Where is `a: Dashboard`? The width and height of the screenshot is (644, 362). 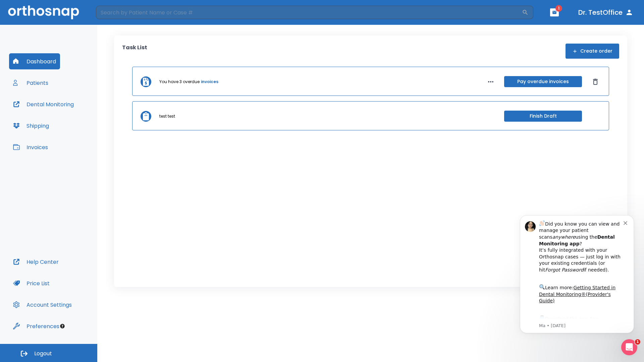 a: Dashboard is located at coordinates (34, 61).